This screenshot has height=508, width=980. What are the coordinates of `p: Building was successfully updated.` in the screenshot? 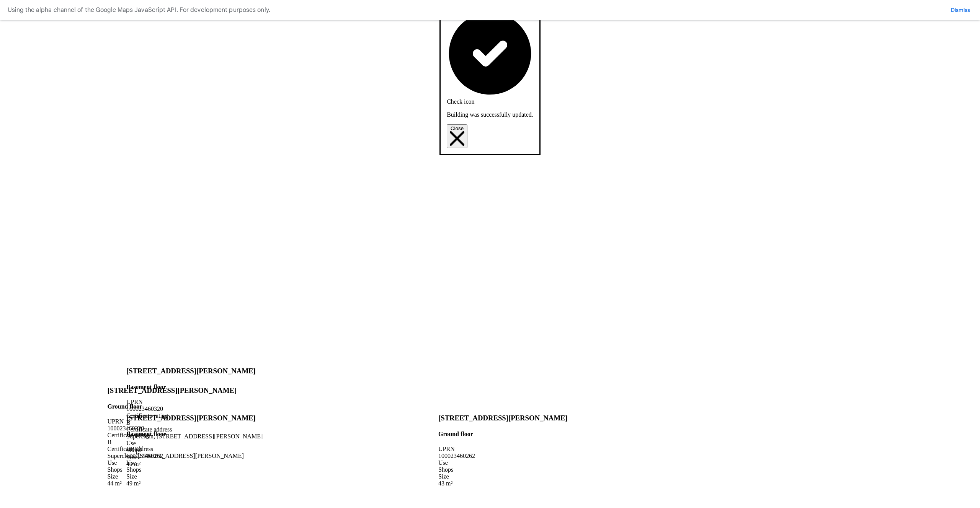 It's located at (490, 115).